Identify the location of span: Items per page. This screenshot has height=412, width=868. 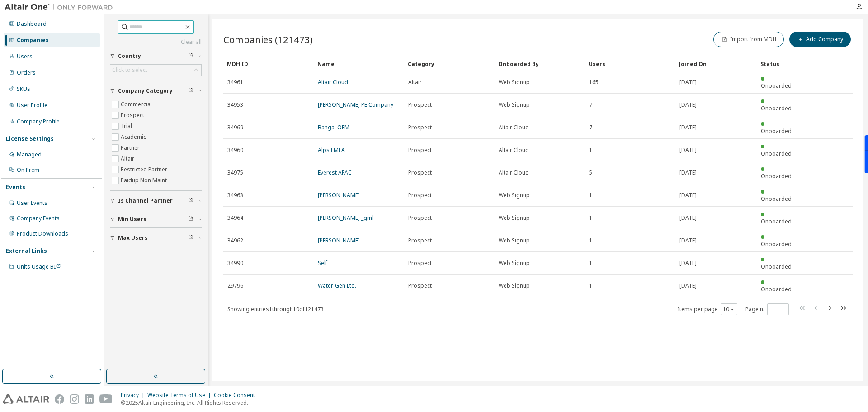
(708, 309).